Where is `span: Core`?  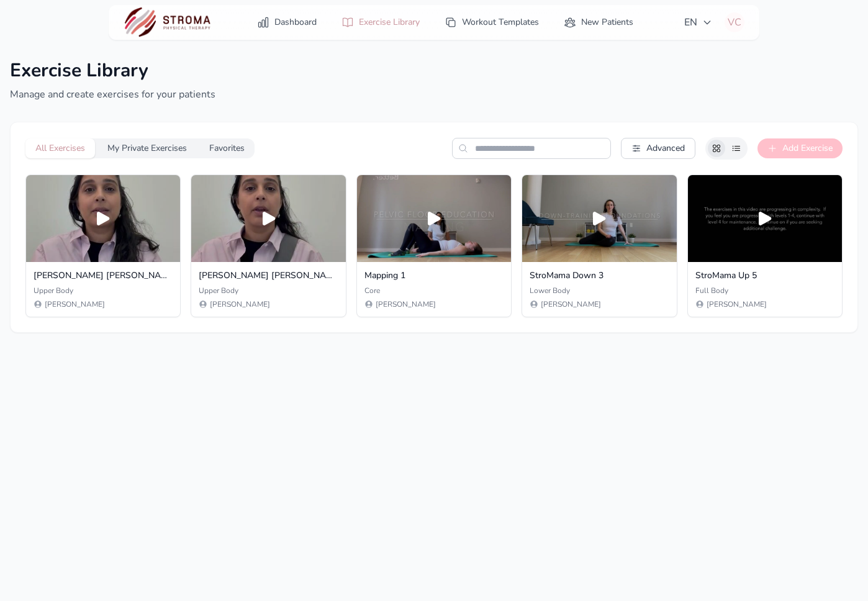 span: Core is located at coordinates (372, 291).